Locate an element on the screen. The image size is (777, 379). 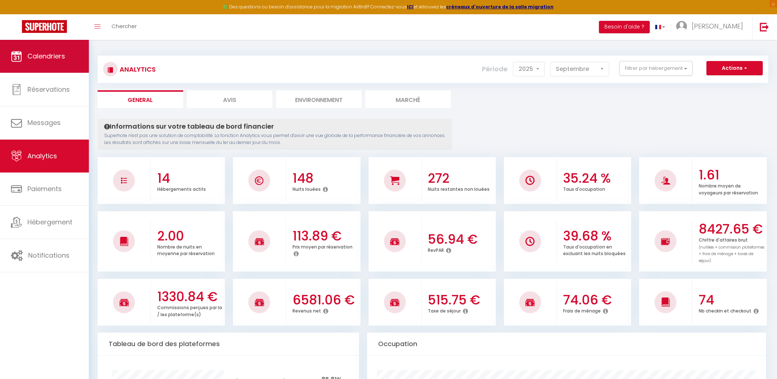
span: Réservations is located at coordinates (49, 89).